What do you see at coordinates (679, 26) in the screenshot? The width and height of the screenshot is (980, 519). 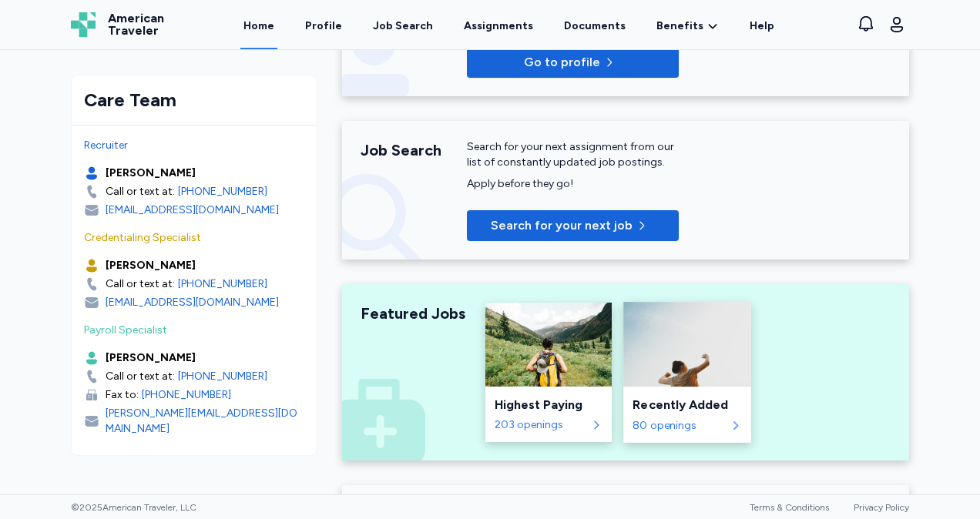 I see `span: Benefits` at bounding box center [679, 26].